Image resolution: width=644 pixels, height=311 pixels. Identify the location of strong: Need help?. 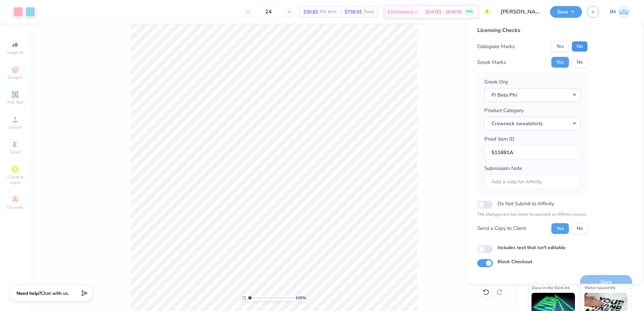
(29, 293).